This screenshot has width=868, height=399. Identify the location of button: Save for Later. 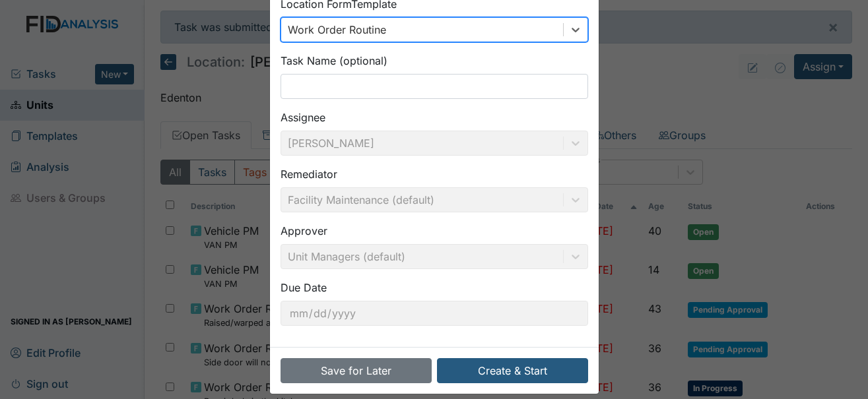
(356, 370).